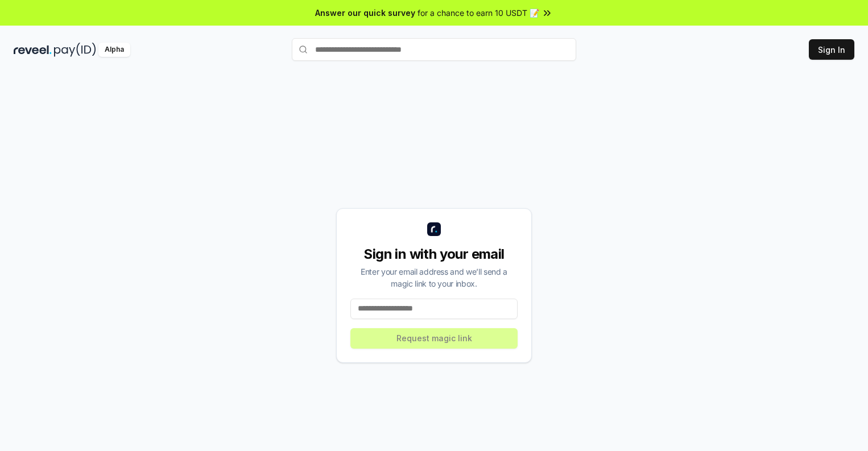  What do you see at coordinates (75, 50) in the screenshot?
I see `img: pay_id` at bounding box center [75, 50].